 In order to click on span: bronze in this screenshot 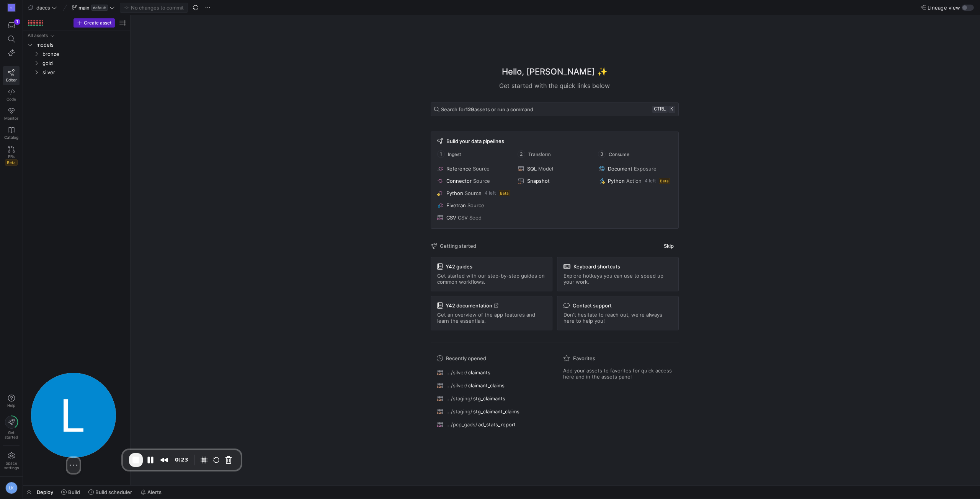, I will do `click(84, 54)`.